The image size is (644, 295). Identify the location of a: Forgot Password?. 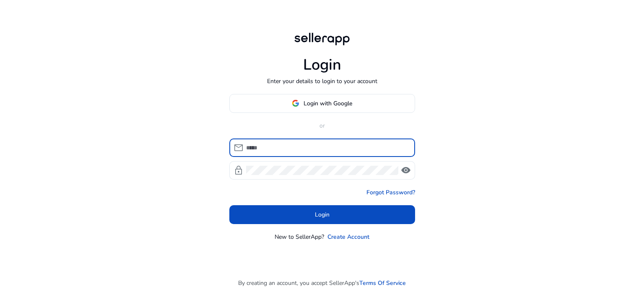
(391, 192).